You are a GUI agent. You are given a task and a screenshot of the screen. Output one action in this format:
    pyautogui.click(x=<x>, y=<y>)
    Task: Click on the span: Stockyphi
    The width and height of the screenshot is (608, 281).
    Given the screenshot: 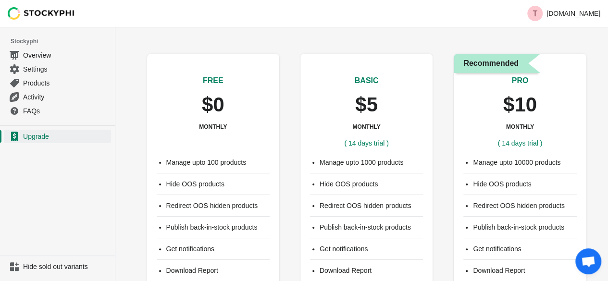 What is the action you would take?
    pyautogui.click(x=62, y=41)
    